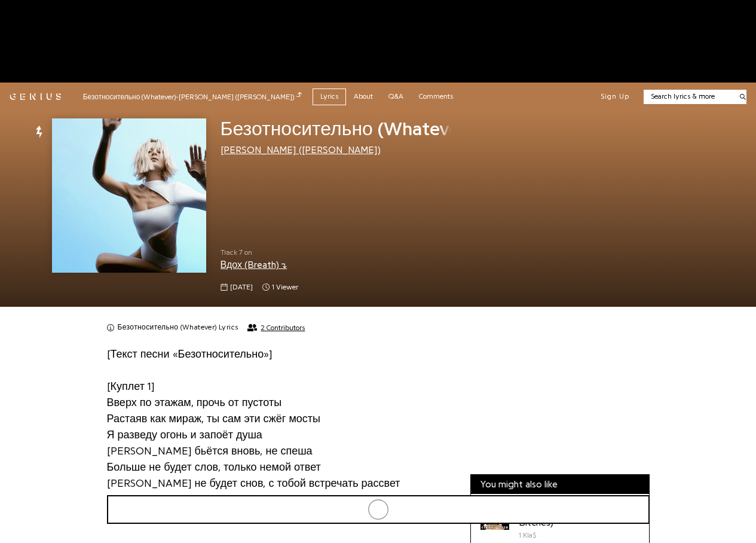  Describe the element at coordinates (254, 265) in the screenshot. I see `a: Вдох (Breath)` at that location.